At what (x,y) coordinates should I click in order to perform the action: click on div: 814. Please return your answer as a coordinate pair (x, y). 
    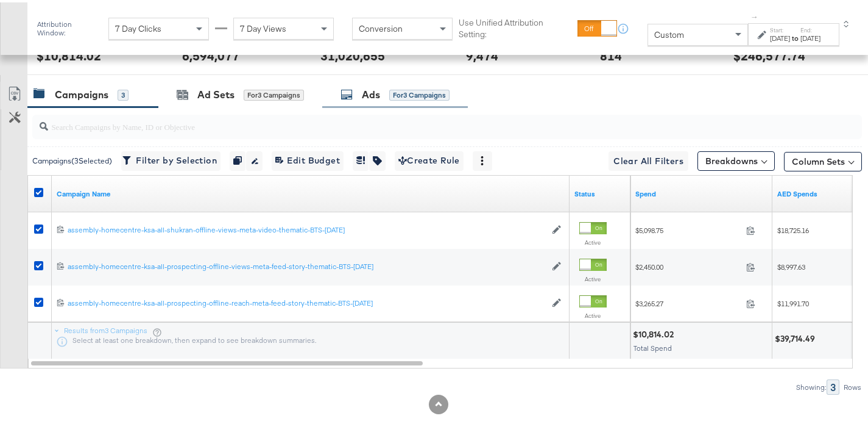
    Looking at the image, I should click on (611, 53).